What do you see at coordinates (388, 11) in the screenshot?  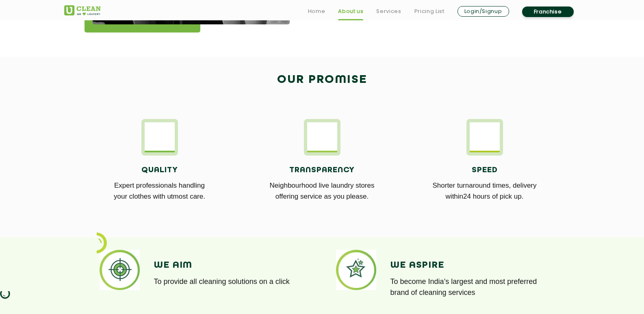 I see `a: Services` at bounding box center [388, 11].